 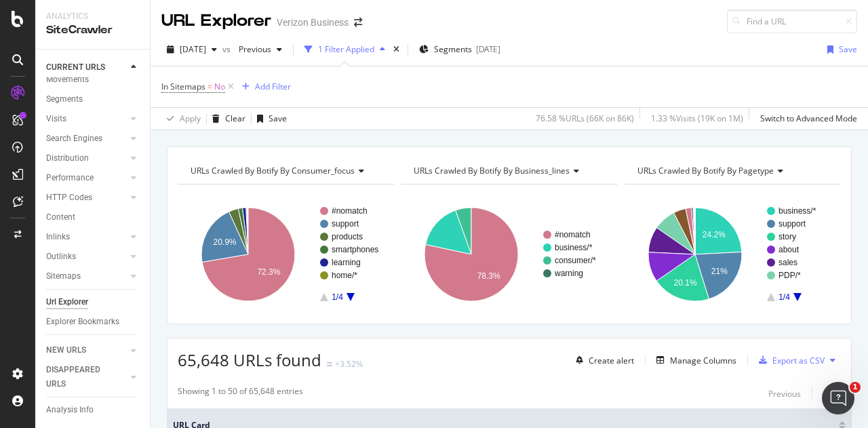 What do you see at coordinates (86, 350) in the screenshot?
I see `a: NEW URLS` at bounding box center [86, 350].